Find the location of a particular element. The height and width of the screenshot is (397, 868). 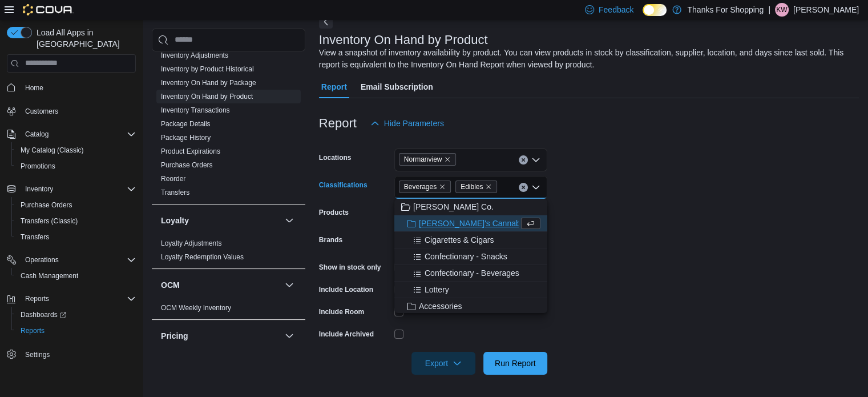

span: Inventory is located at coordinates (78, 189).